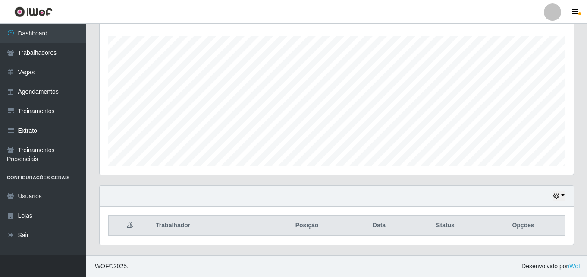  I want to click on th: Opções, so click(523, 225).